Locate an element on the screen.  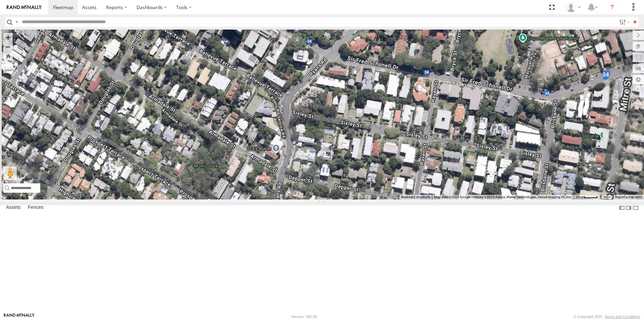
a: Visit our Website is located at coordinates (19, 317).